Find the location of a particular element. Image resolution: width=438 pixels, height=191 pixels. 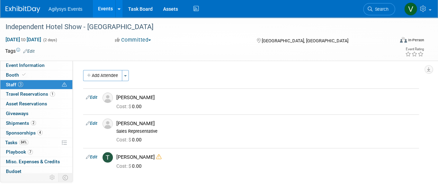

a: Shipments2 is located at coordinates (36, 123).